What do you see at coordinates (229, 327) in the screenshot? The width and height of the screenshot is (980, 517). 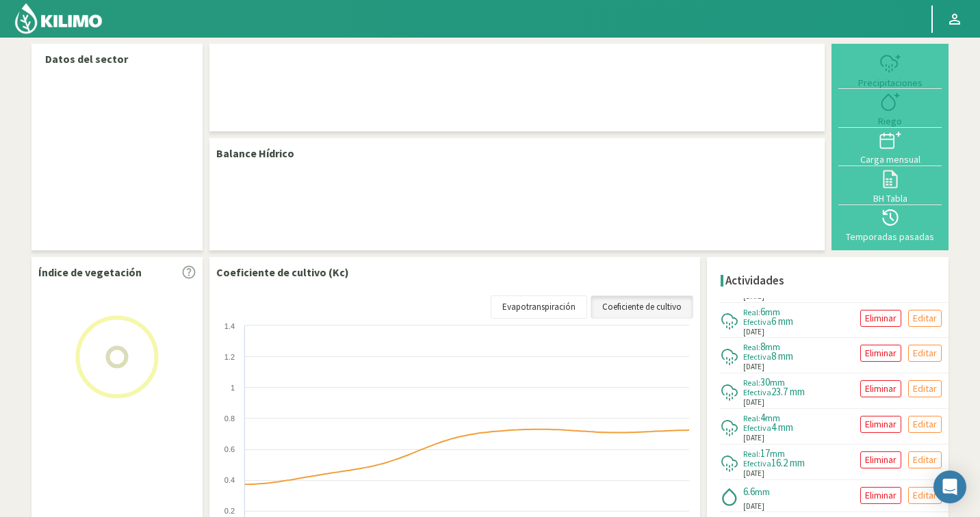 I see `text: 1.4` at bounding box center [229, 327].